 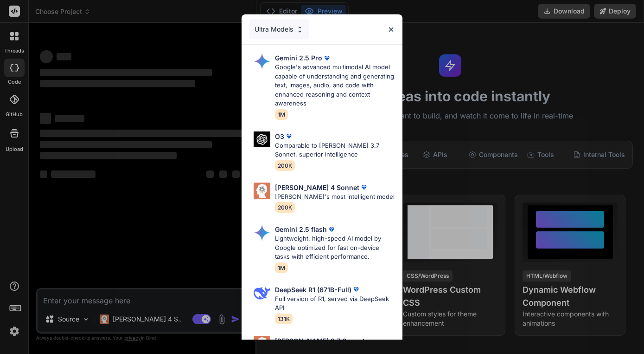 I want to click on p: DeepSeek R1 (671B-Full), so click(x=313, y=289).